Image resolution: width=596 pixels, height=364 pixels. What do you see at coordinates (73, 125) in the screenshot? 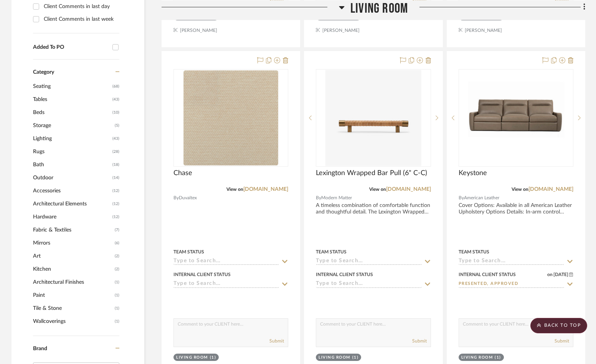
I see `span: Storage` at bounding box center [73, 125].